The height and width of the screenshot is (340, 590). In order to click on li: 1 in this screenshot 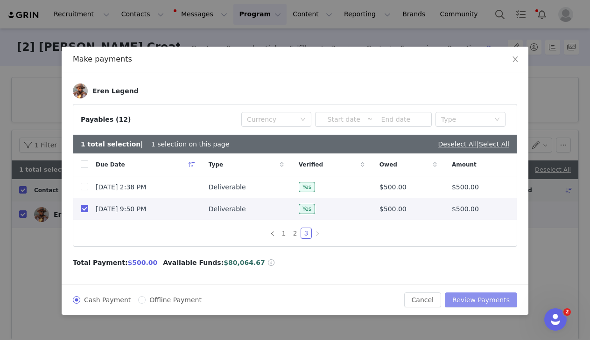, I will do `click(284, 233)`.